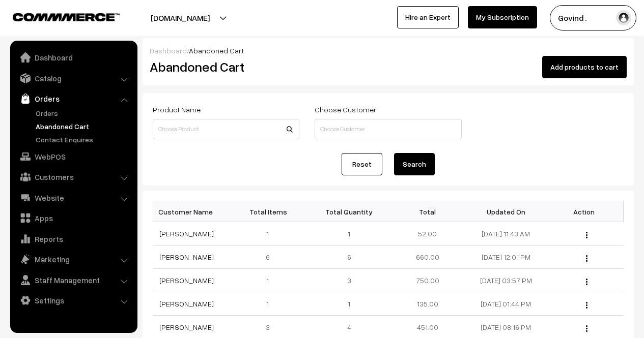 This screenshot has width=644, height=338. What do you see at coordinates (73, 301) in the screenshot?
I see `a: Settings` at bounding box center [73, 301].